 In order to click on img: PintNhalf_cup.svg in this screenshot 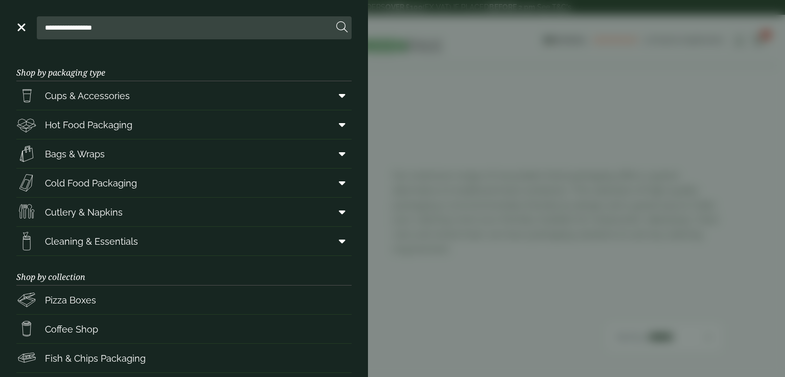, I will do `click(27, 96)`.